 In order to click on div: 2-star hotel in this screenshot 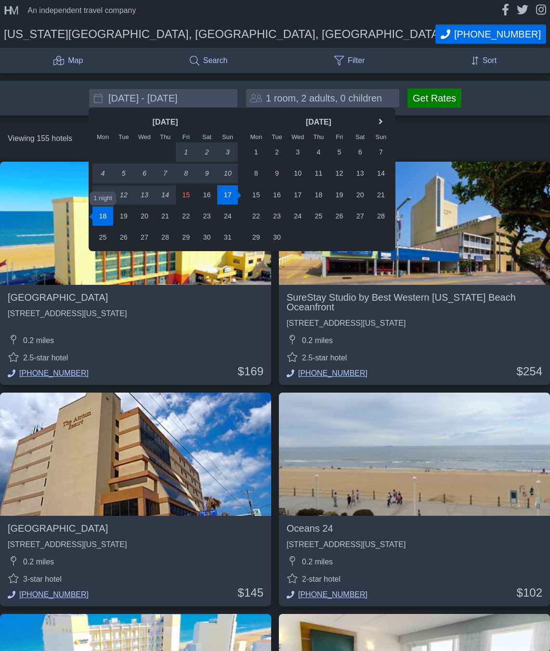, I will do `click(327, 579)`.